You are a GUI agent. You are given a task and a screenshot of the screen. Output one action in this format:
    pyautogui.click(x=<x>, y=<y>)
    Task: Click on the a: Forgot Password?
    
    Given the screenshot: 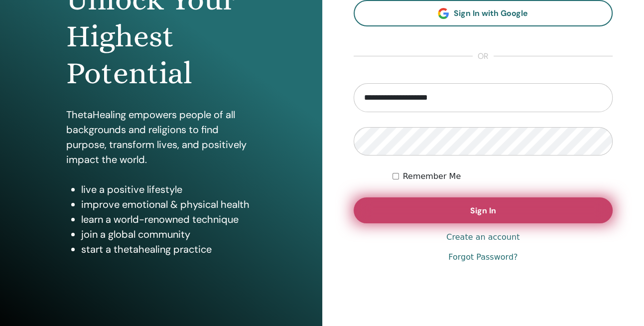 What is the action you would take?
    pyautogui.click(x=483, y=257)
    